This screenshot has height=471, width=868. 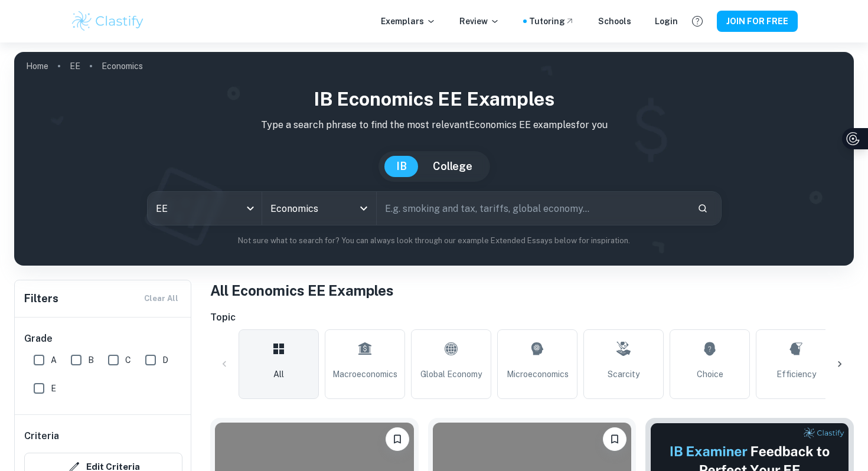 I want to click on a: JOIN FOR FREE, so click(x=757, y=21).